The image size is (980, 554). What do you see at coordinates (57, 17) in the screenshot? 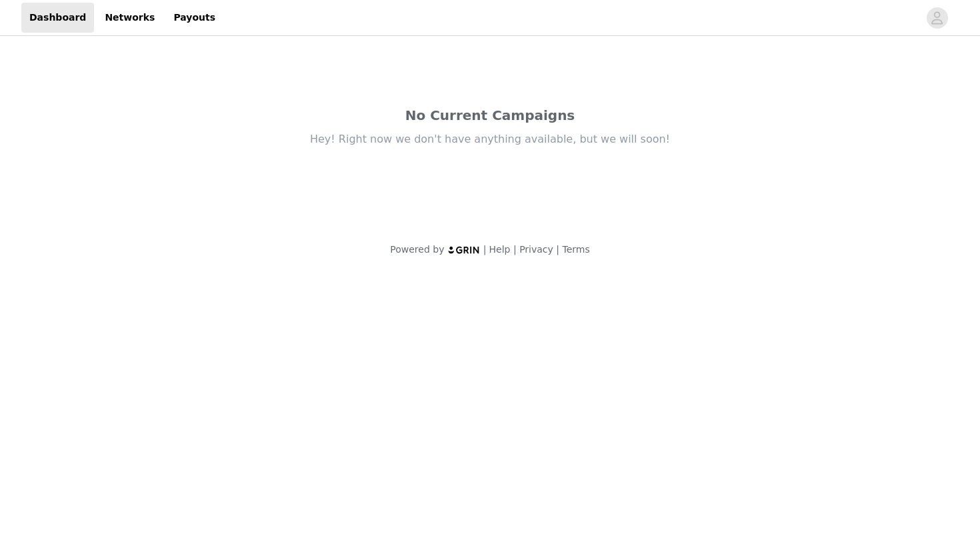
I see `a: Dashboard` at bounding box center [57, 17].